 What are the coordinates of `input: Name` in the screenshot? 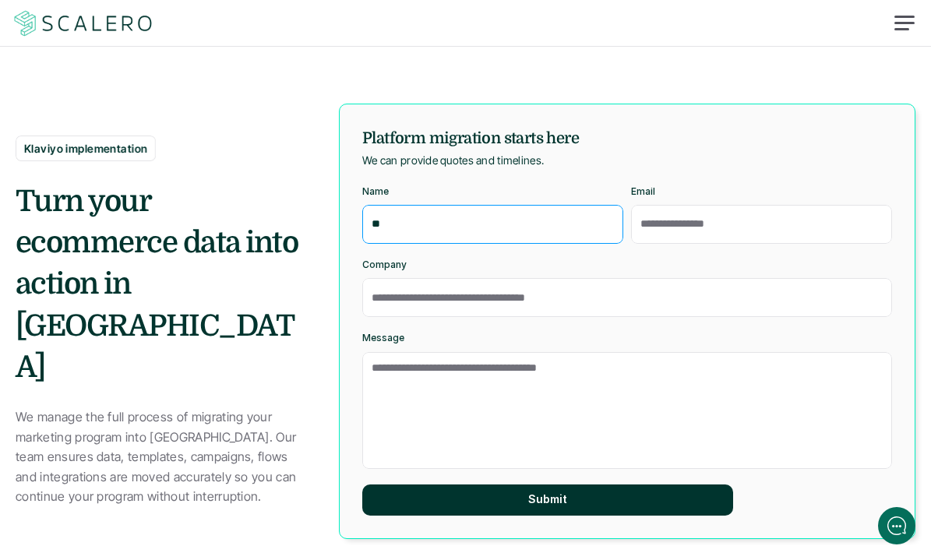 It's located at (492, 224).